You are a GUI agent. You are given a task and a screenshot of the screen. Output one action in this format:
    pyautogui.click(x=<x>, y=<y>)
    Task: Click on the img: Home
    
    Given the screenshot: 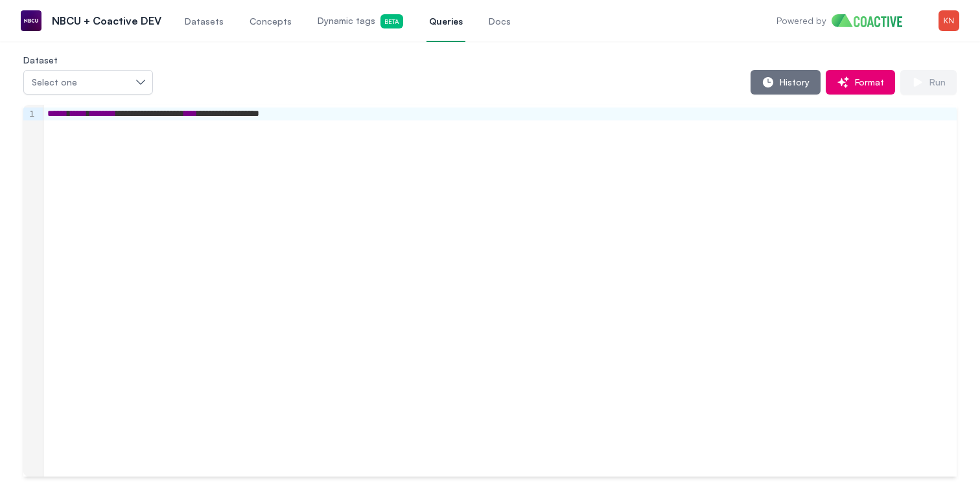 What is the action you would take?
    pyautogui.click(x=871, y=21)
    